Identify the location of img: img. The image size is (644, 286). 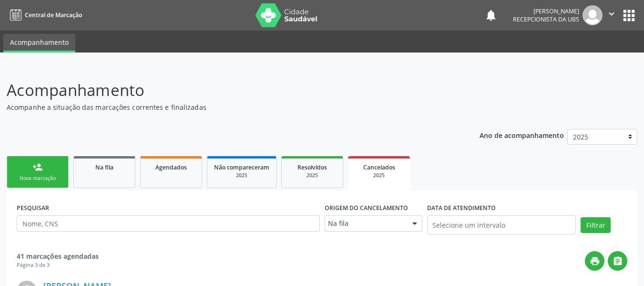
(592, 15).